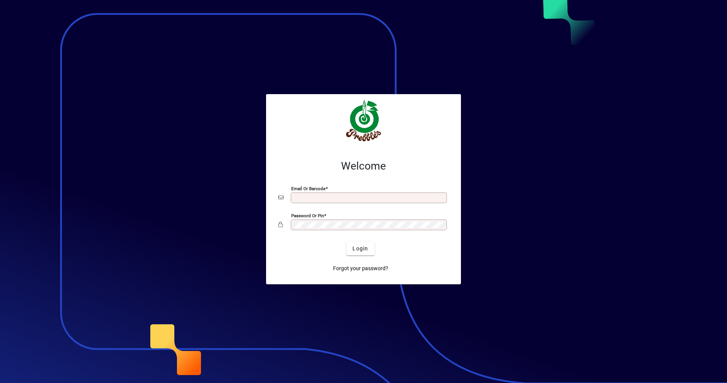  I want to click on mat-label: Password or Pin, so click(308, 216).